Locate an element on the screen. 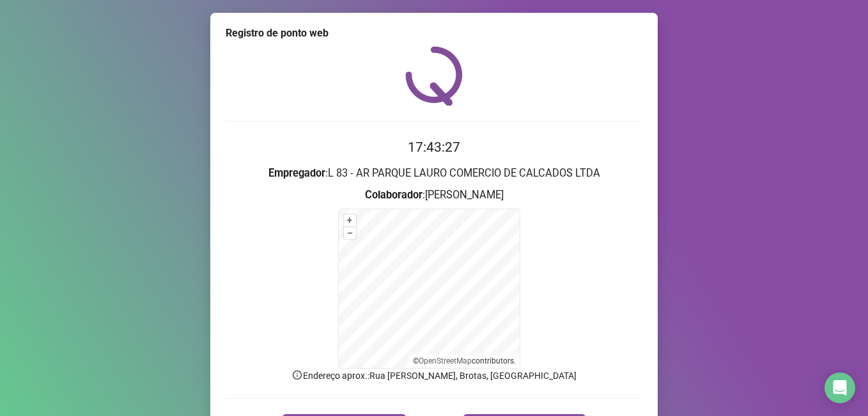 This screenshot has height=416, width=868. strong: Colaborador is located at coordinates (394, 194).